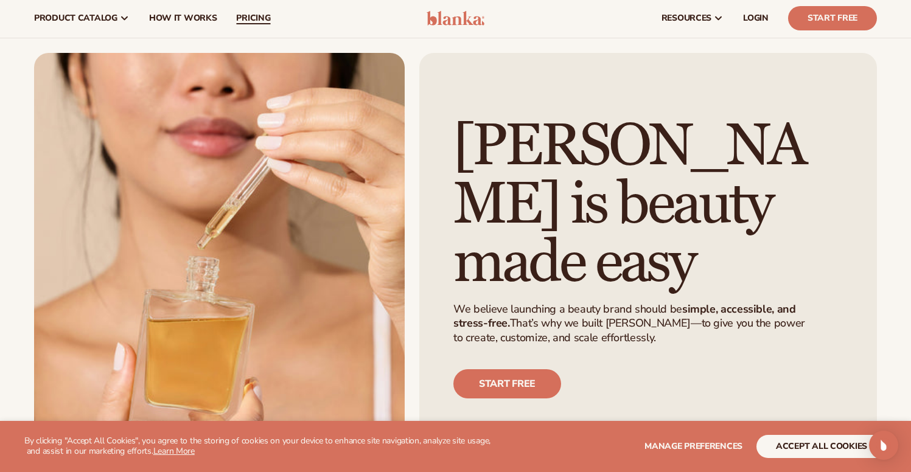 Image resolution: width=911 pixels, height=472 pixels. What do you see at coordinates (822, 447) in the screenshot?
I see `button: accept all cookies` at bounding box center [822, 447].